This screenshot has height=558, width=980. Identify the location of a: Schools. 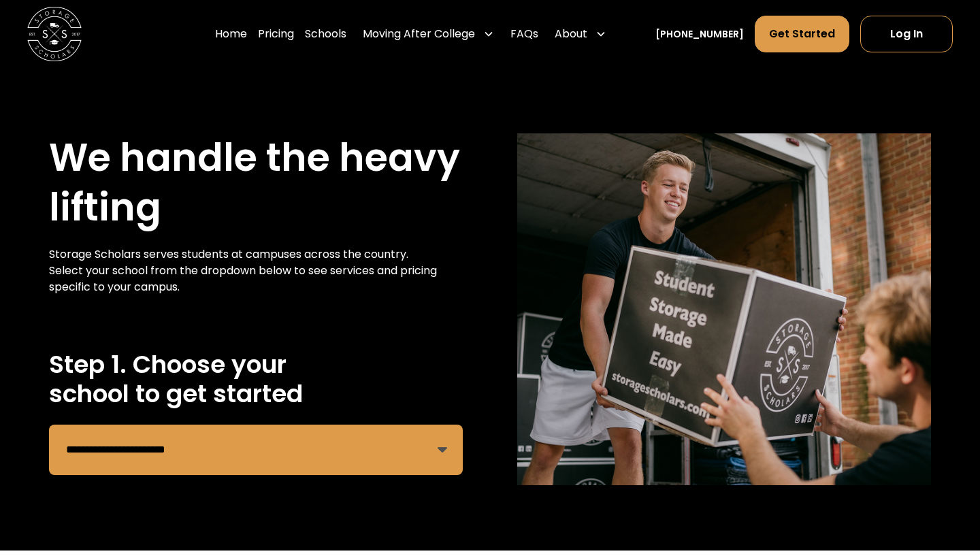
(325, 34).